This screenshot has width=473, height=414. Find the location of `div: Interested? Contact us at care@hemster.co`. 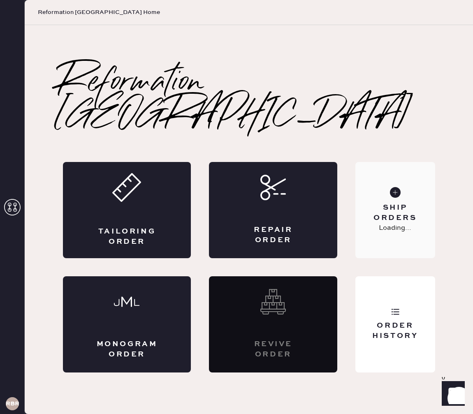

div: Interested? Contact us at care@hemster.co is located at coordinates (273, 324).